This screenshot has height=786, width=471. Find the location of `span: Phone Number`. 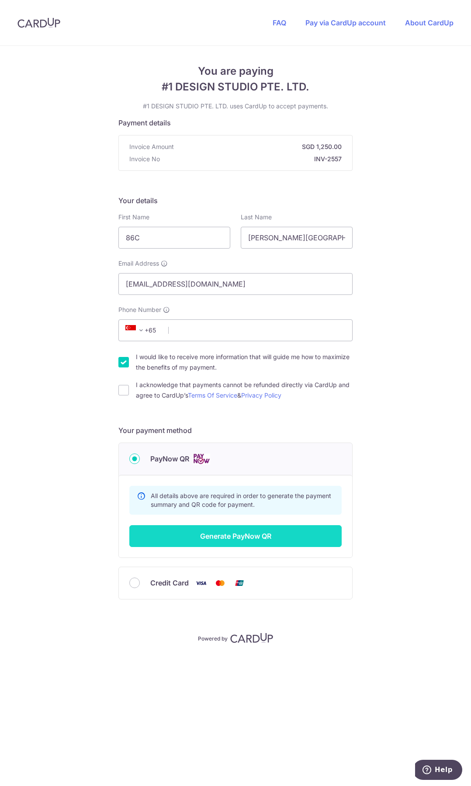

span: Phone Number is located at coordinates (140, 310).